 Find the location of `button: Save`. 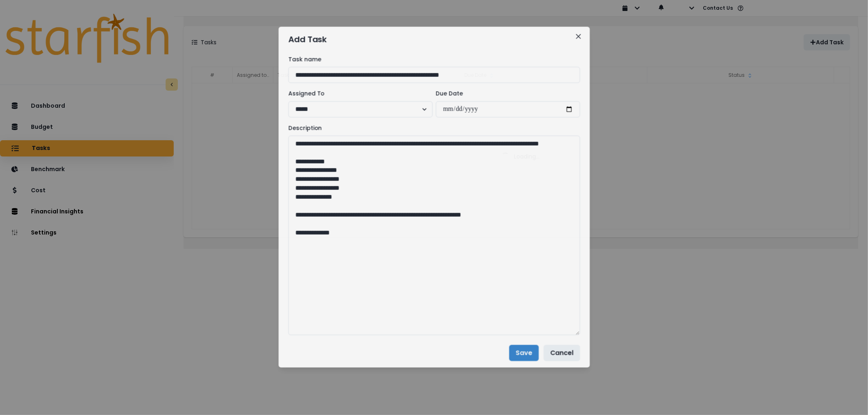

button: Save is located at coordinates (524, 353).